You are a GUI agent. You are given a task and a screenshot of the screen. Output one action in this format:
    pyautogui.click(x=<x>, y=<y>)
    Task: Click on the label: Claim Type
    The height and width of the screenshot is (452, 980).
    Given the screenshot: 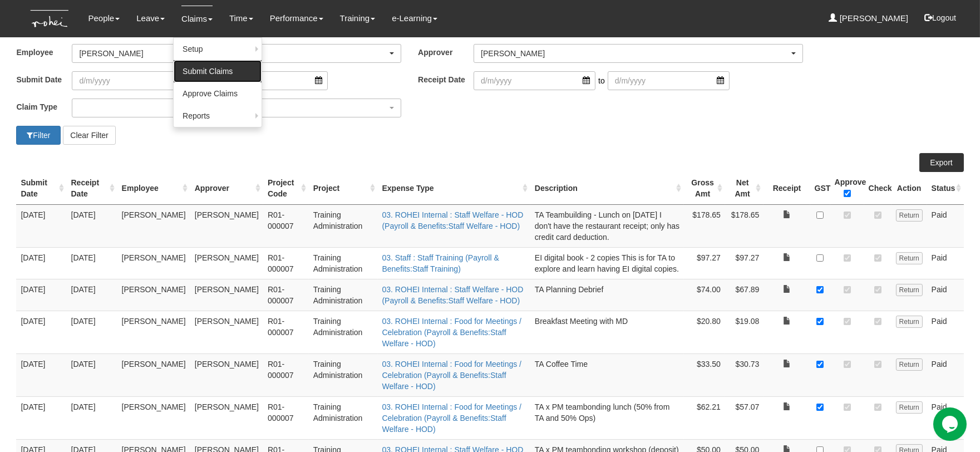 What is the action you would take?
    pyautogui.click(x=44, y=106)
    